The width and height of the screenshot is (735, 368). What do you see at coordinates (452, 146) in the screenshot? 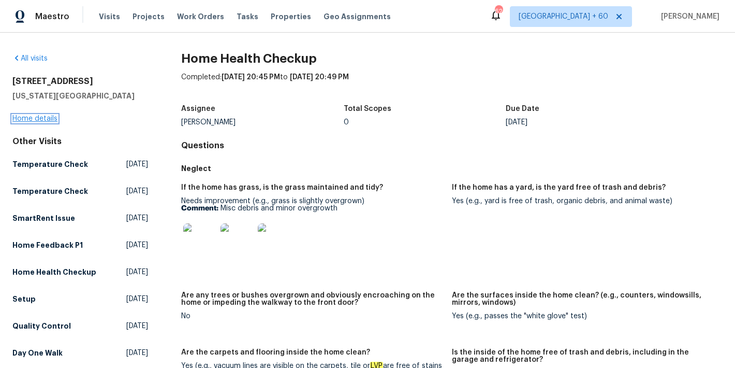
I see `h4: Questions` at bounding box center [452, 146].